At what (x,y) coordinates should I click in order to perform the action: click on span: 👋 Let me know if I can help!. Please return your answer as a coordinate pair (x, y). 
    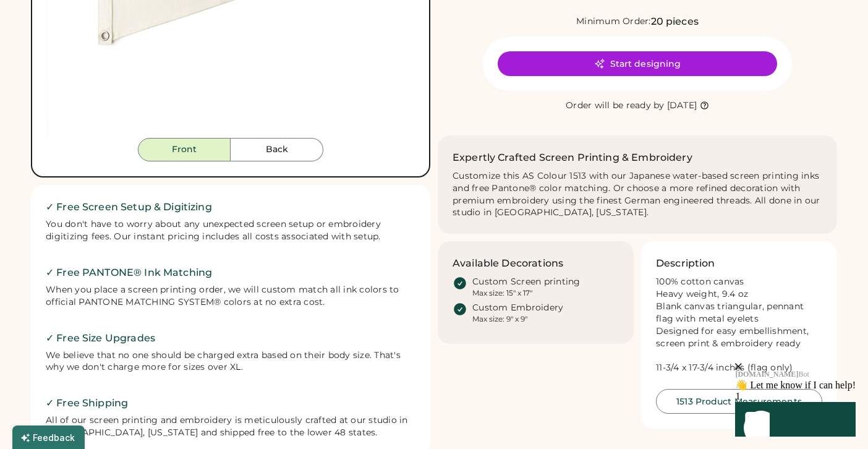
    Looking at the image, I should click on (134, 94).